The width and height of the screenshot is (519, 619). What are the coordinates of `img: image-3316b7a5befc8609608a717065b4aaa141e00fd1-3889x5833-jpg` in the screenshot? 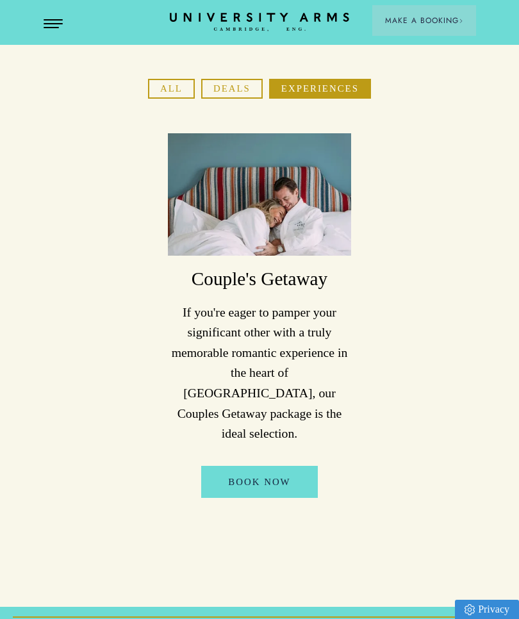 It's located at (260, 194).